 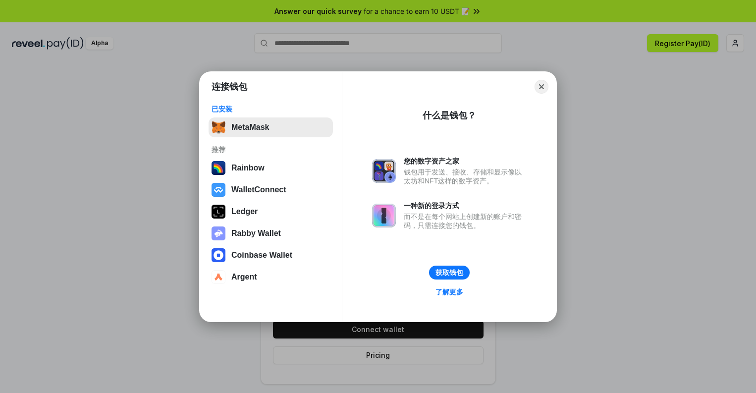 I want to click on div: 钱包用于发送、接收、存储和显示像以太坊和NFT这样的数字资产。, so click(x=465, y=176).